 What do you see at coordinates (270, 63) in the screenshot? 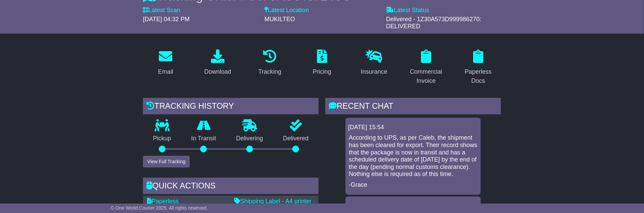
I see `a: Tracking` at bounding box center [270, 63].